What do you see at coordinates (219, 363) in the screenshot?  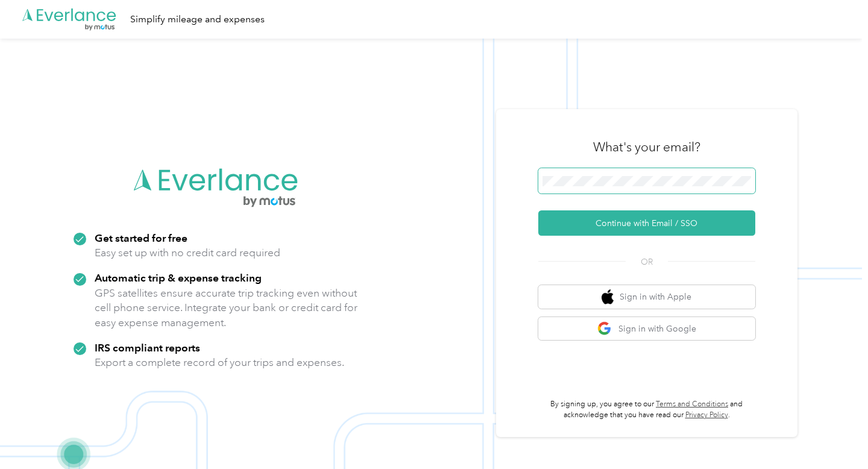 I see `p: Export a complete record of your trips and expenses.` at bounding box center [219, 363].